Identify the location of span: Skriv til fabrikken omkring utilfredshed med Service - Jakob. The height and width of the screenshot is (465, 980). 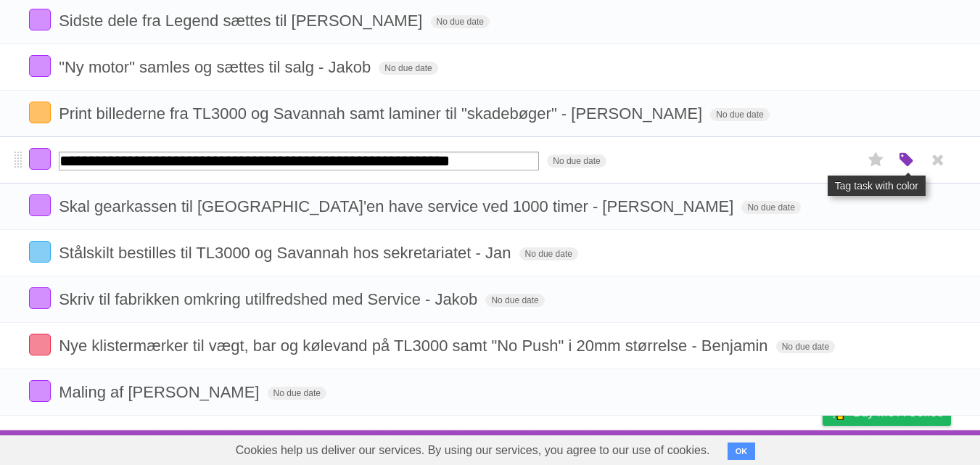
(270, 299).